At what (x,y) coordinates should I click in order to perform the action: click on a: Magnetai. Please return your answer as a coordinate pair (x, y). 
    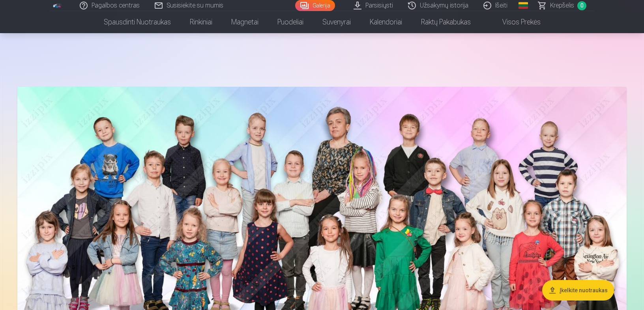
    Looking at the image, I should click on (245, 22).